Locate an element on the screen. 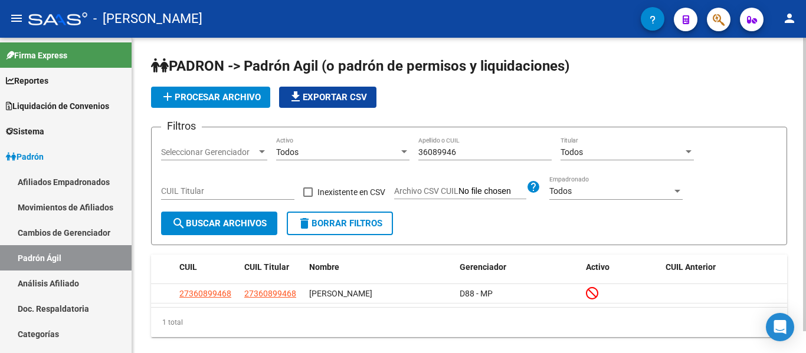 Image resolution: width=806 pixels, height=353 pixels. span: Sistema is located at coordinates (25, 132).